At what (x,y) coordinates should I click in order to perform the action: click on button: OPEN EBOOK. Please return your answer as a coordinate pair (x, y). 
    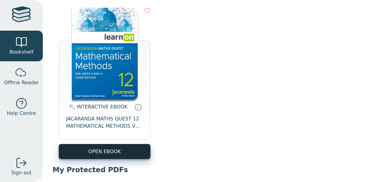
    Looking at the image, I should click on (105, 151).